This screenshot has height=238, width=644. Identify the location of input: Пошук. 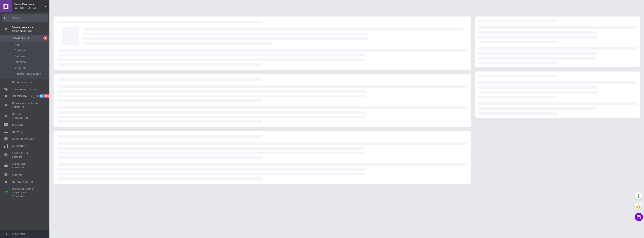
(25, 18).